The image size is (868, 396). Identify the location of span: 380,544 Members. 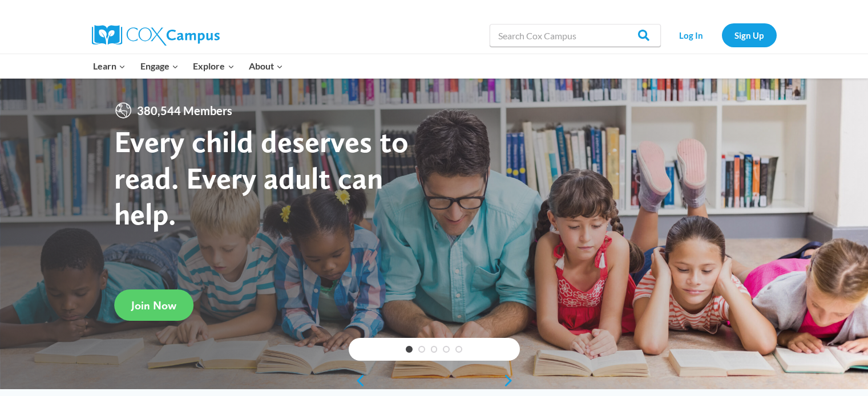
(184, 110).